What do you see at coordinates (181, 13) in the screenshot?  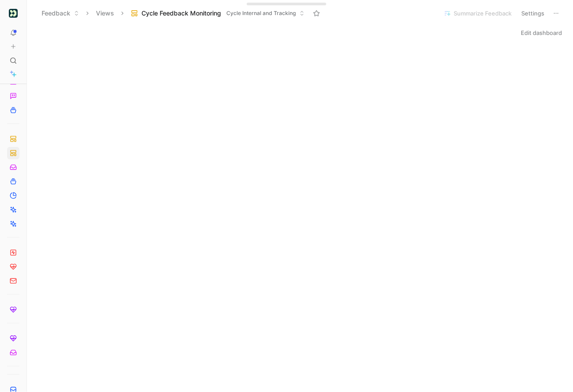 I see `span: Cycle Feedback Monitoring` at bounding box center [181, 13].